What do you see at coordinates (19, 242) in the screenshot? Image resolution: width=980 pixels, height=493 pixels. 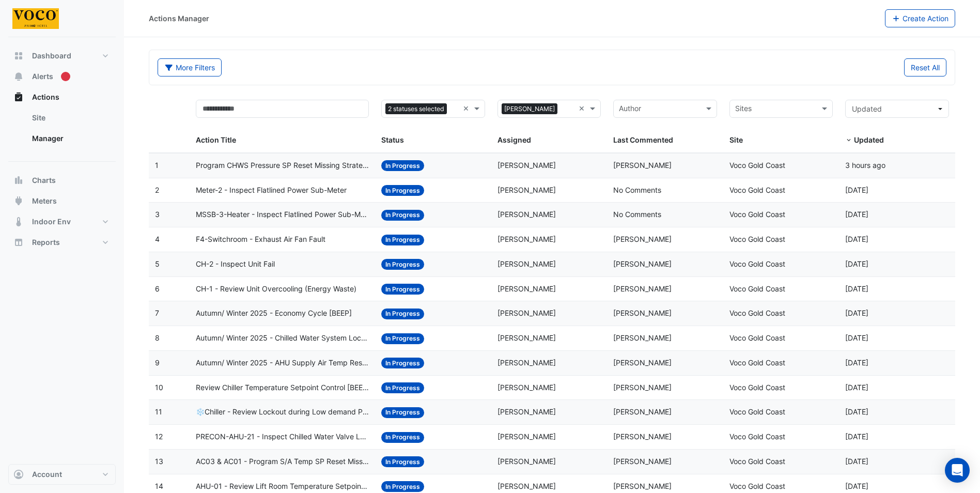 I see `app-icon: Reports` at bounding box center [19, 242].